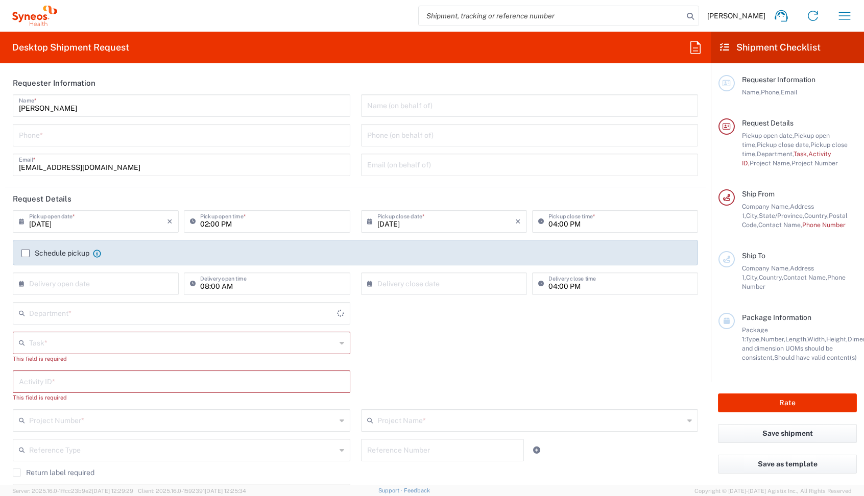 This screenshot has height=496, width=864. What do you see at coordinates (755, 334) in the screenshot?
I see `span: Package 1:` at bounding box center [755, 334].